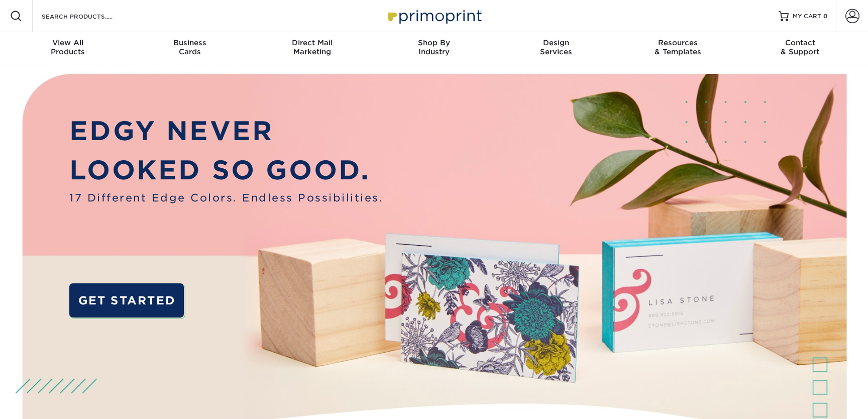  I want to click on a: BusinessCards, so click(190, 48).